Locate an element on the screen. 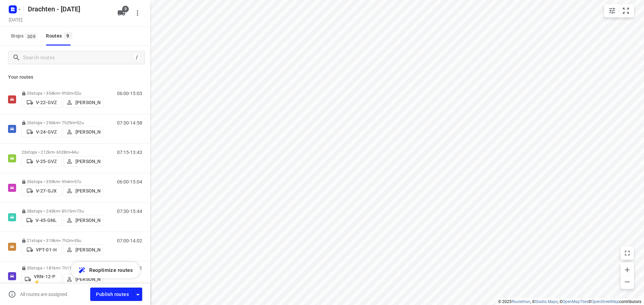  div: Driver app settings is located at coordinates (138, 294).